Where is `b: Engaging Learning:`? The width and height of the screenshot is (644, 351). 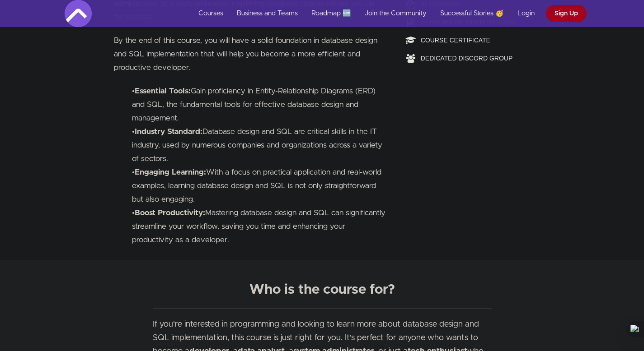 b: Engaging Learning: is located at coordinates (170, 172).